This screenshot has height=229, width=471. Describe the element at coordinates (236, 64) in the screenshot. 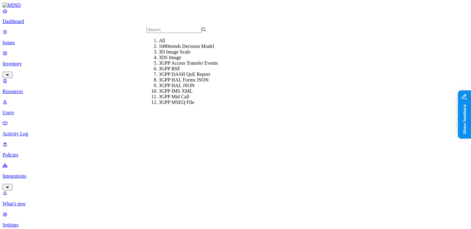

I see `a: Inventory` at that location.